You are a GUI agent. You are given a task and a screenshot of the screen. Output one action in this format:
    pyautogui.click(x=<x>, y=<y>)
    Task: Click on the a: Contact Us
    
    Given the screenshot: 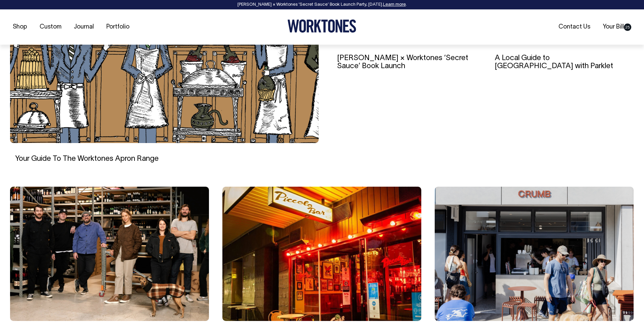 What is the action you would take?
    pyautogui.click(x=574, y=27)
    